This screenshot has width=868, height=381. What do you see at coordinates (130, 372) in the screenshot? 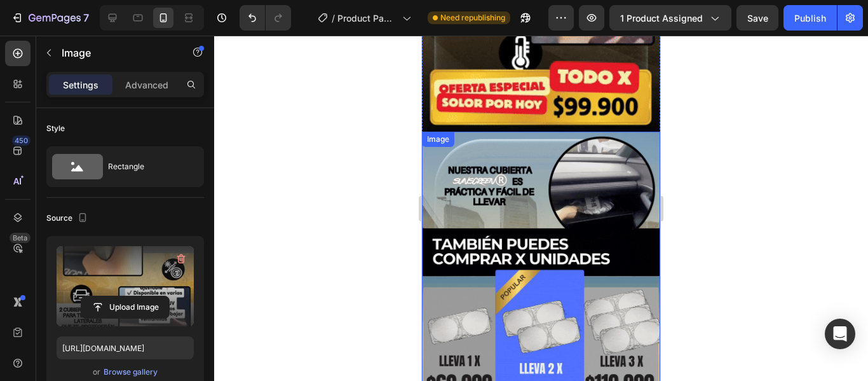
I see `div: Browse gallery` at bounding box center [130, 372].